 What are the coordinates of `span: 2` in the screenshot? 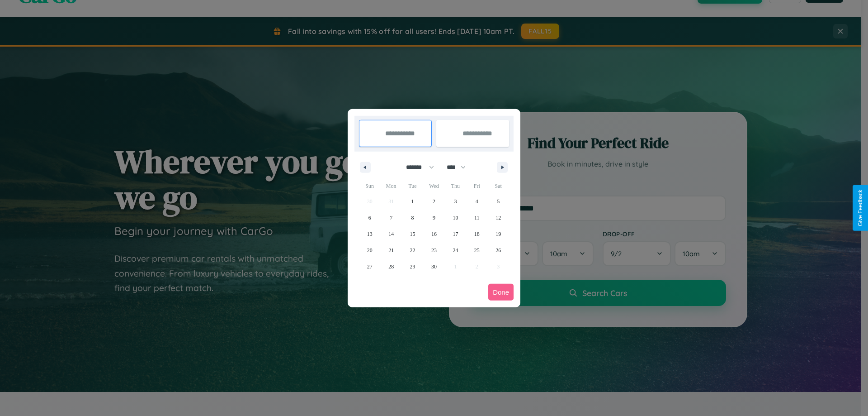 It's located at (434, 202).